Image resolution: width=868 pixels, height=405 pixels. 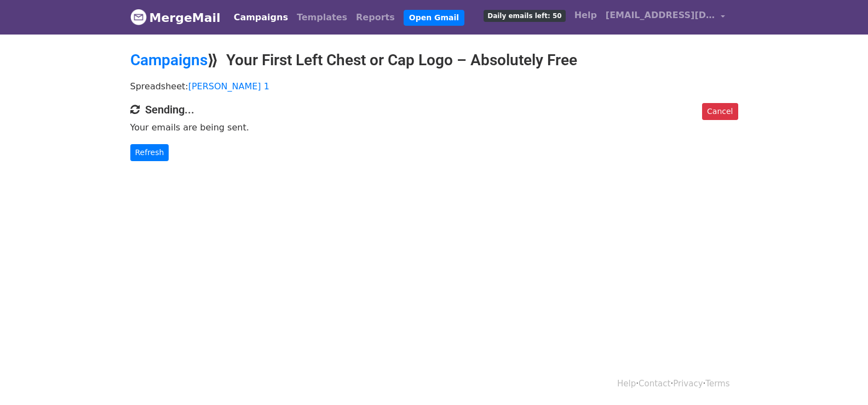 What do you see at coordinates (175, 18) in the screenshot?
I see `a: MergeMail` at bounding box center [175, 18].